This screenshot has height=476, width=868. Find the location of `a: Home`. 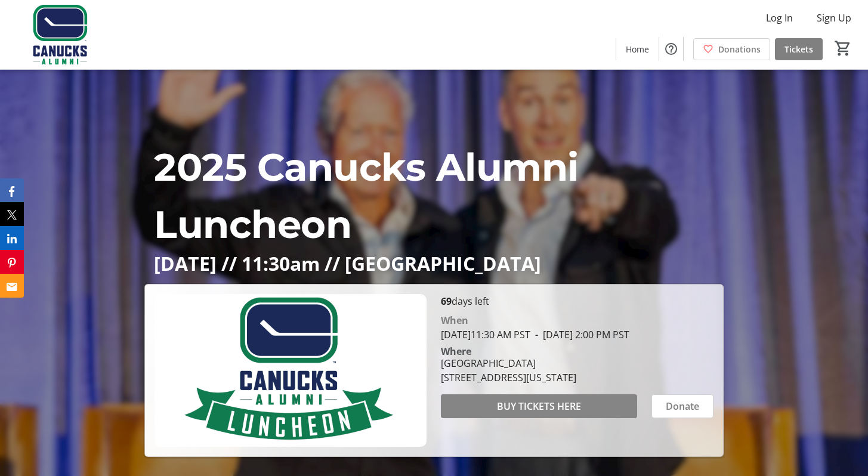

a: Home is located at coordinates (637, 49).